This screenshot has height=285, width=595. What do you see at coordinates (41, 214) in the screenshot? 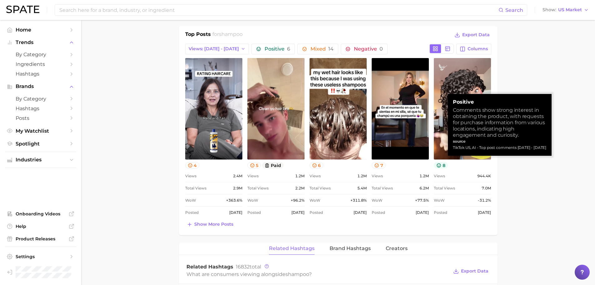
I see `a: Onboarding Videos` at bounding box center [41, 214].